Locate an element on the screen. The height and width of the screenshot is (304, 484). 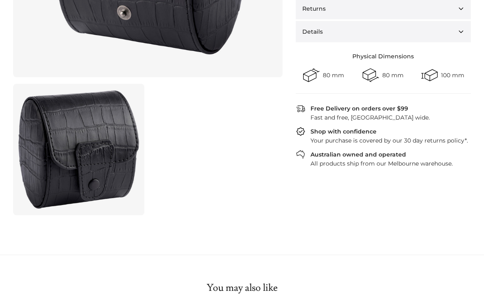
div: 100 mm is located at coordinates (453, 75).